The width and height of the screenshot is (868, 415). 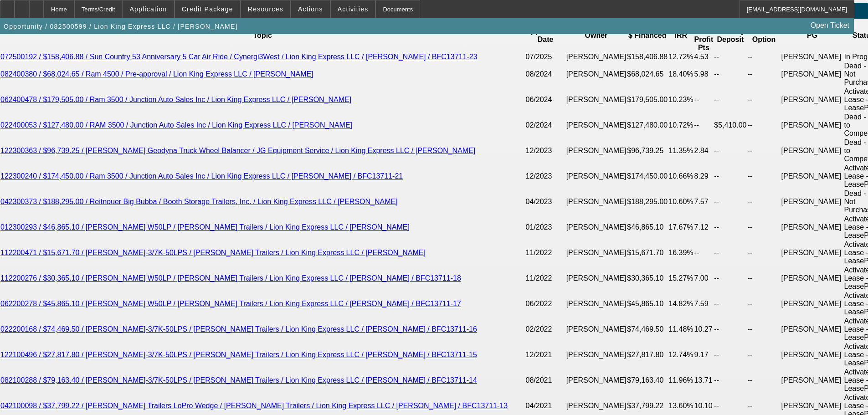 I want to click on td: 4.53, so click(x=704, y=57).